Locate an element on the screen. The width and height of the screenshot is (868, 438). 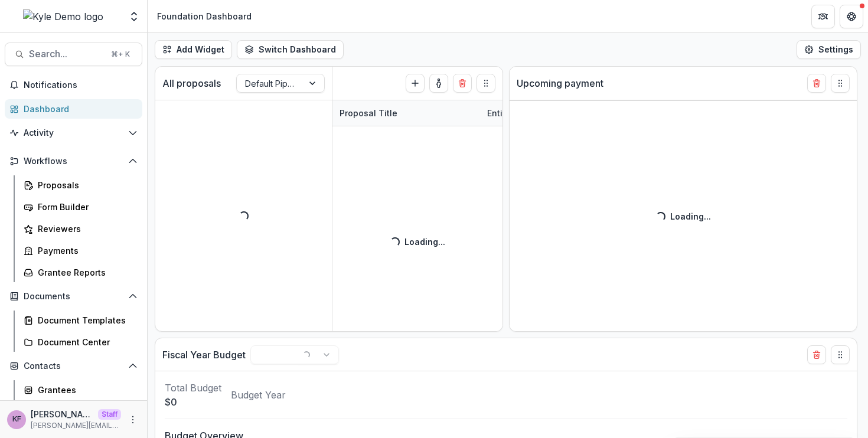
a: Payments is located at coordinates (80, 250).